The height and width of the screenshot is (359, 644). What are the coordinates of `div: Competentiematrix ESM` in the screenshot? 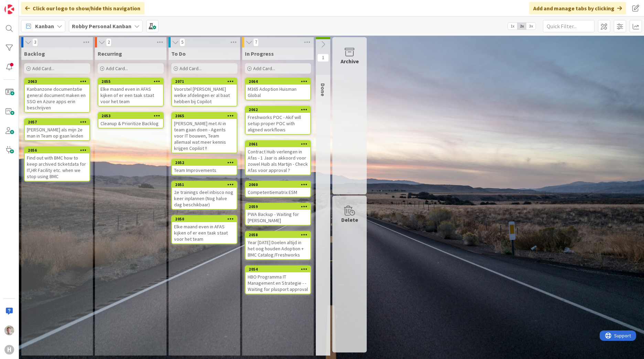 It's located at (278, 192).